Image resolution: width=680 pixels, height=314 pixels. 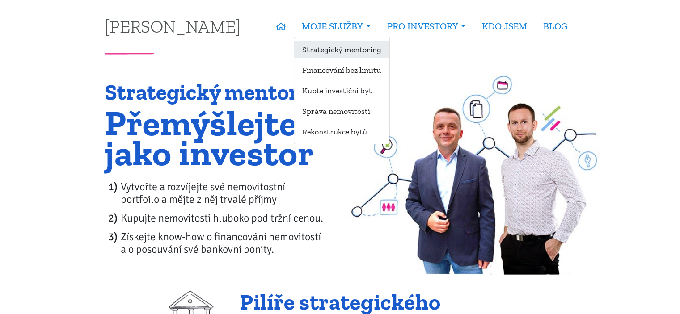 I want to click on li: Kupujte nemovitosti hluboko pod tržní cenou., so click(x=227, y=218).